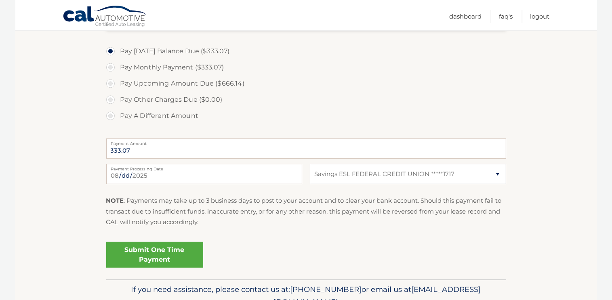  I want to click on a: Logout, so click(540, 16).